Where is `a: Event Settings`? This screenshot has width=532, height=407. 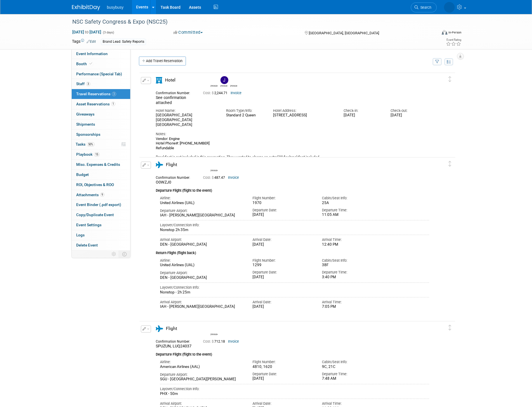
a: Event Settings is located at coordinates (101, 225).